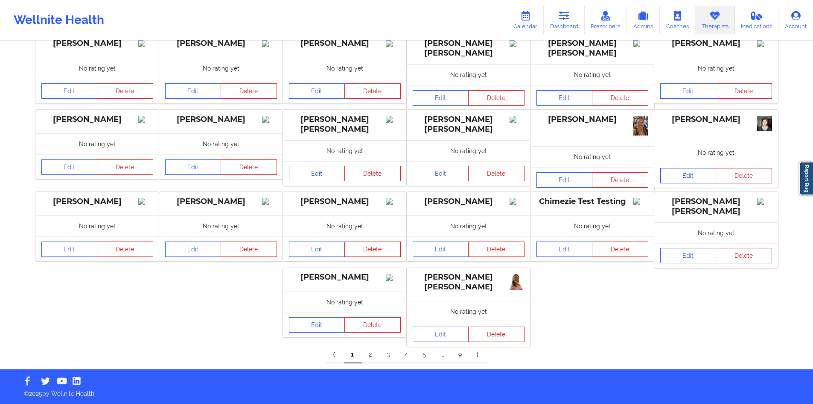  What do you see at coordinates (407, 354) in the screenshot?
I see `div: Pagination Navigation` at bounding box center [407, 354].